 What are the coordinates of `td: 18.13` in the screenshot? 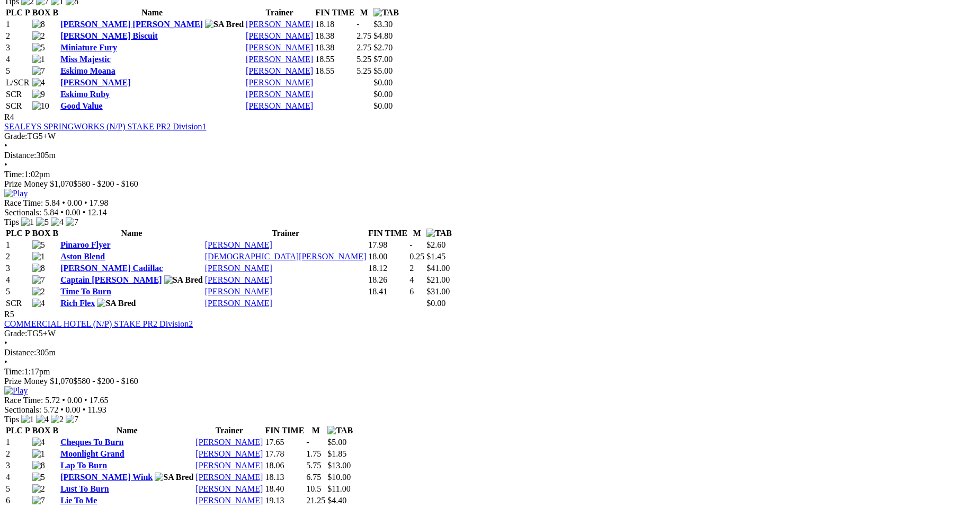 It's located at (284, 477).